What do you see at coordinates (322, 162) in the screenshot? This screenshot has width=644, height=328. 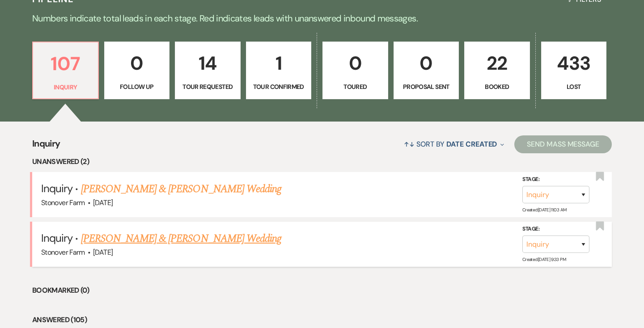 I see `li: Unanswered (2)` at bounding box center [322, 162].